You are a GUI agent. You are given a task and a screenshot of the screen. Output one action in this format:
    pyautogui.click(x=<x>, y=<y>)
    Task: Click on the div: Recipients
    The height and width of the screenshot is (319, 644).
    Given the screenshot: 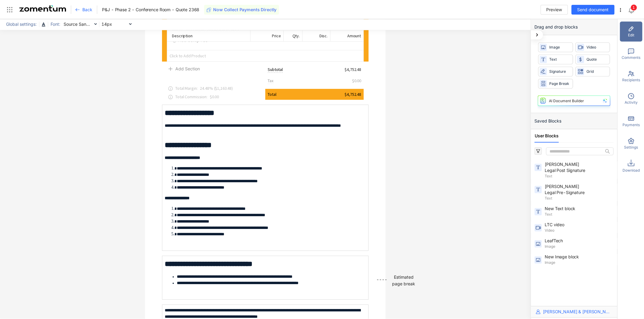 What is the action you would take?
    pyautogui.click(x=631, y=77)
    